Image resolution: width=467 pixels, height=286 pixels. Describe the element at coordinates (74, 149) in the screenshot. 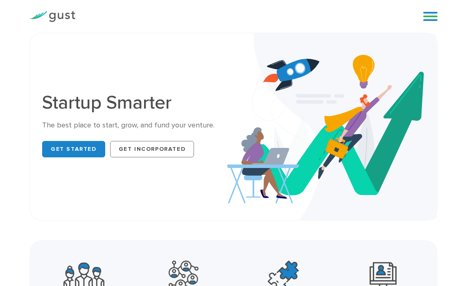

I see `a: Get Started` at that location.